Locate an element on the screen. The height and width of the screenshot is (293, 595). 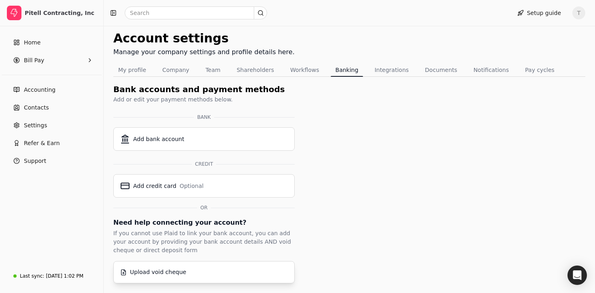
a: Home is located at coordinates (51, 43).